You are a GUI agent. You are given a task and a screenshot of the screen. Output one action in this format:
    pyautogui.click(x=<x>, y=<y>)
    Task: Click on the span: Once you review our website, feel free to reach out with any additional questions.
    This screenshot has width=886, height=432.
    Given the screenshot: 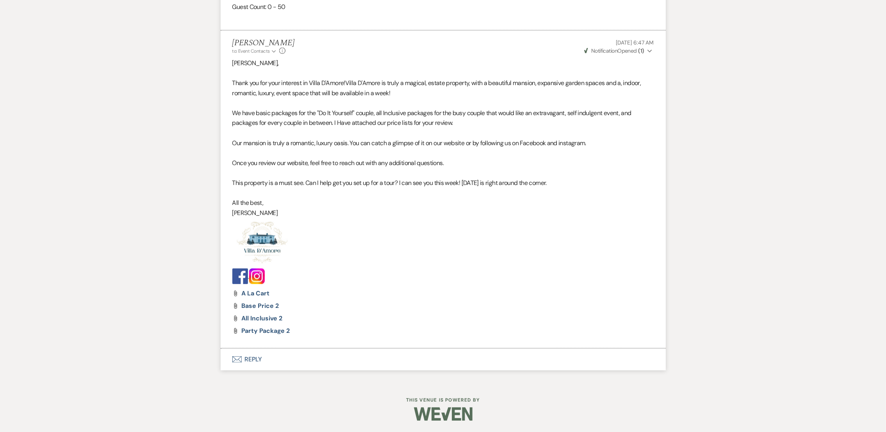 What is the action you would take?
    pyautogui.click(x=338, y=163)
    